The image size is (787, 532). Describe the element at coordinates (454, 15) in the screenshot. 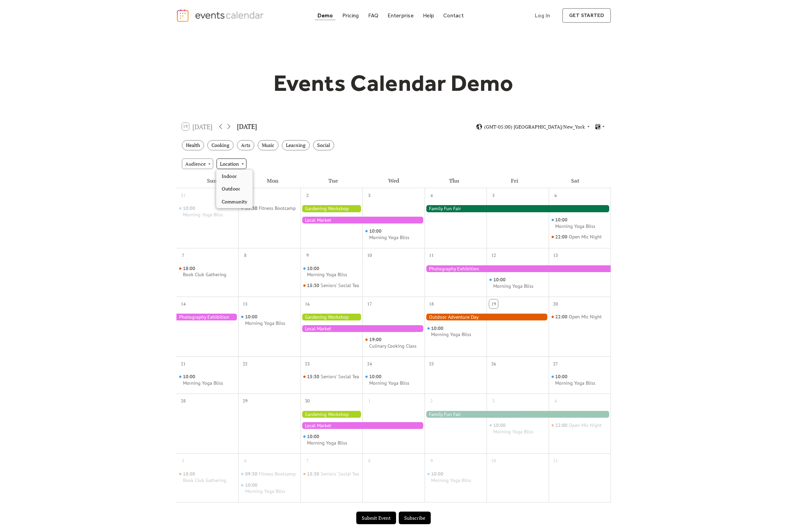

I see `div: Contact` at that location.